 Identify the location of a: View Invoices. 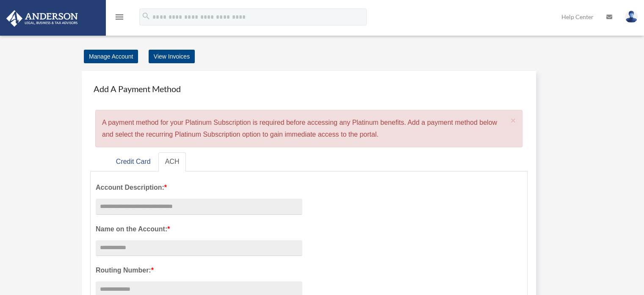
(171, 56).